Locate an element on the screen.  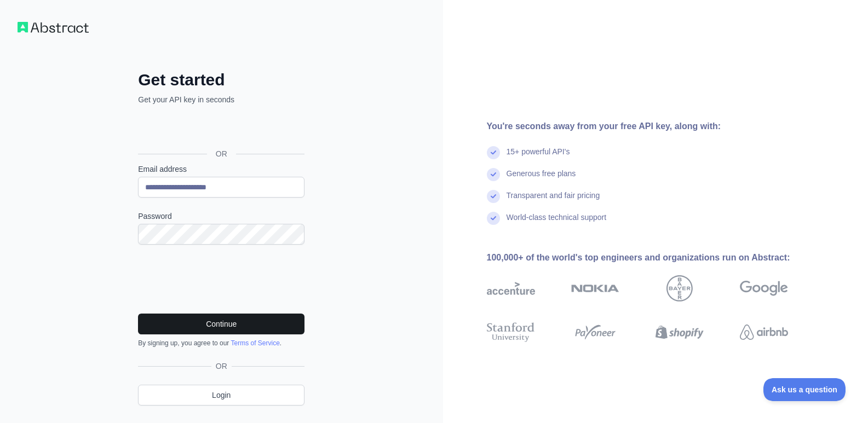
div: 100,000+ of the world's top engineers and organizations run on Abstract: is located at coordinates (655, 258).